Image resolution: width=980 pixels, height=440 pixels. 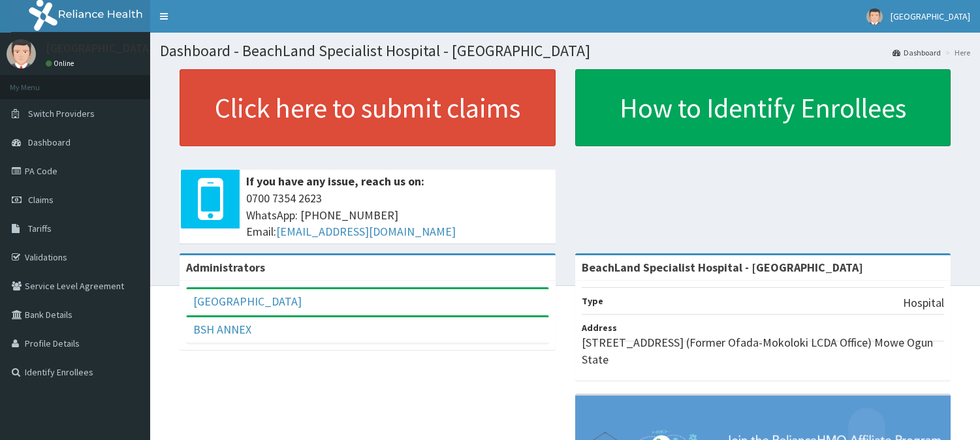 What do you see at coordinates (599, 328) in the screenshot?
I see `b: Address` at bounding box center [599, 328].